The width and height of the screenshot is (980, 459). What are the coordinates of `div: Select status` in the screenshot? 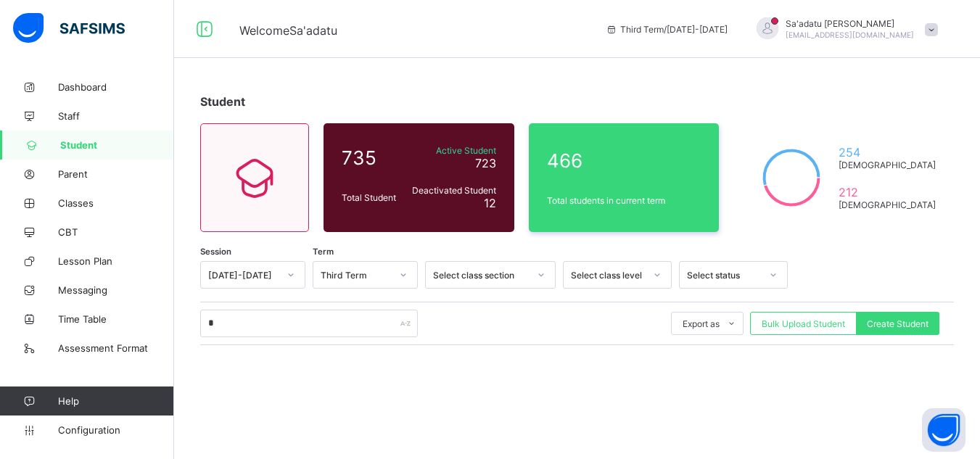 It's located at (724, 275).